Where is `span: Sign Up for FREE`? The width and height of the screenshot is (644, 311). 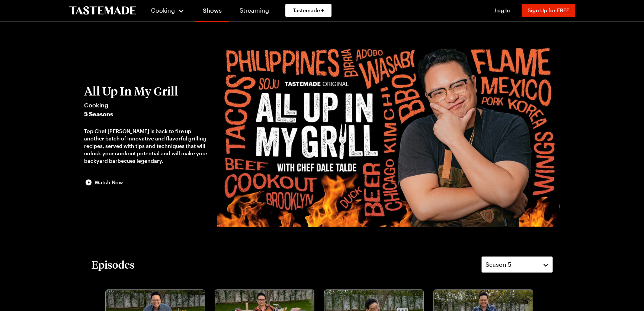 span: Sign Up for FREE is located at coordinates (548, 10).